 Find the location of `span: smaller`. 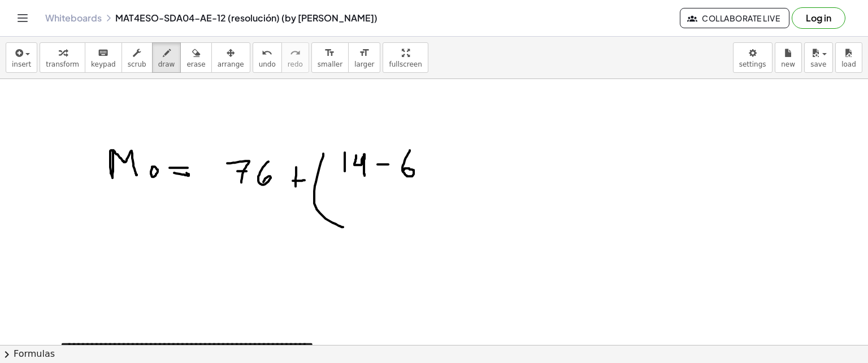

span: smaller is located at coordinates (330, 65).